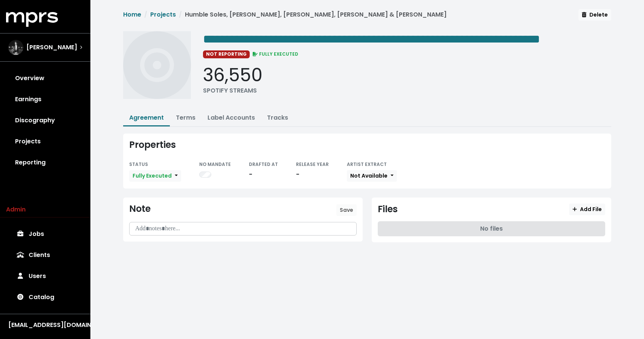 The height and width of the screenshot is (339, 644). Describe the element at coordinates (372, 176) in the screenshot. I see `button: Not Available` at that location.